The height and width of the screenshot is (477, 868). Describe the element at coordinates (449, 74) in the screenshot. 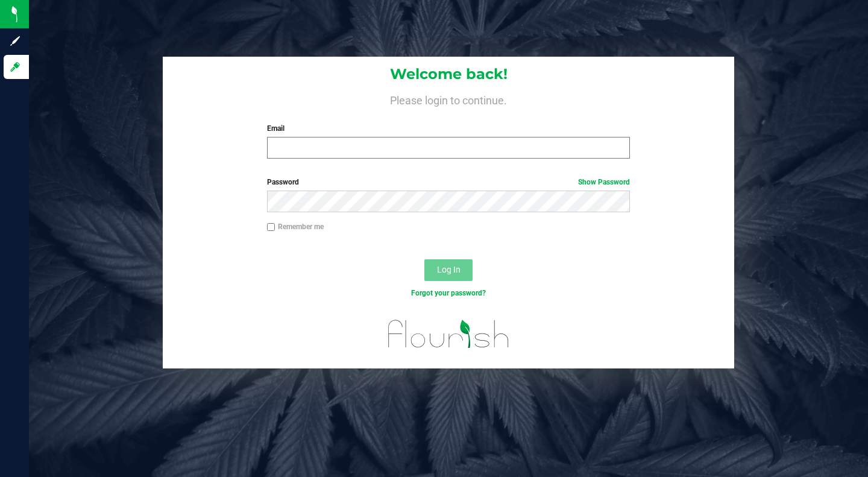

I see `h1: Welcome back!` at that location.